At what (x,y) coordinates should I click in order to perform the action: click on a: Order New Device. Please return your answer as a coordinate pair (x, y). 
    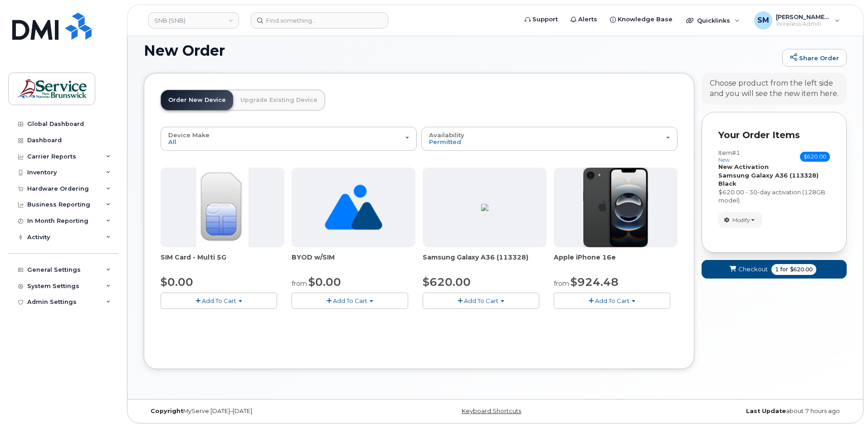
    Looking at the image, I should click on (197, 100).